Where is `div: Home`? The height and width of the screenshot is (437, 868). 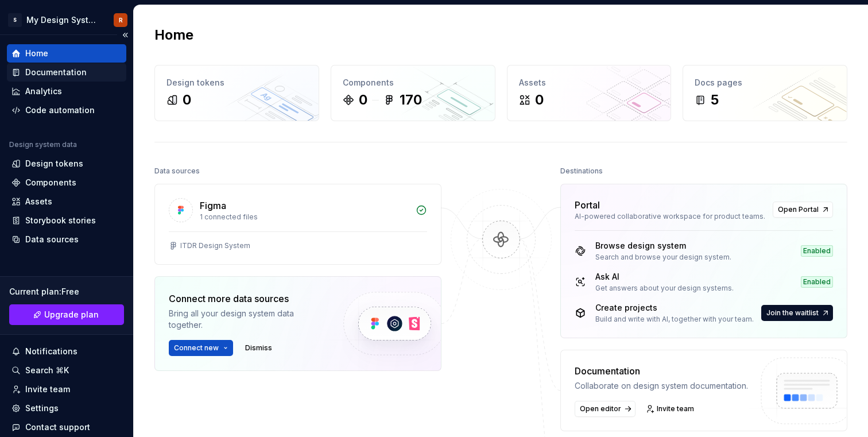 div: Home is located at coordinates (37, 53).